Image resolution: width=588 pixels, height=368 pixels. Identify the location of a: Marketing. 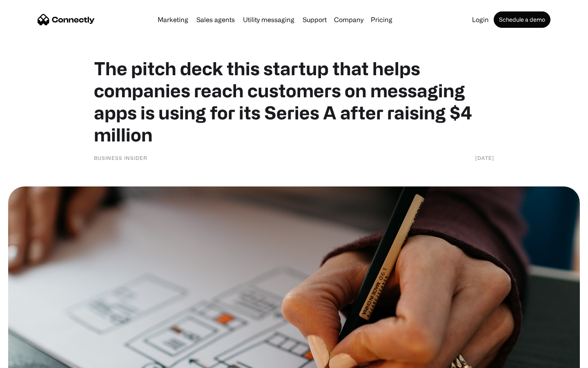
(173, 20).